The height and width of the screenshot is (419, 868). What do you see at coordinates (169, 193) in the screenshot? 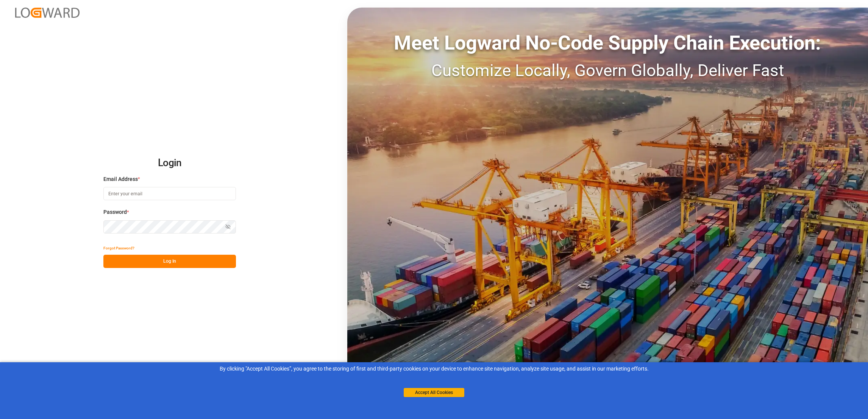
I see `input: Enter your email` at bounding box center [169, 193].